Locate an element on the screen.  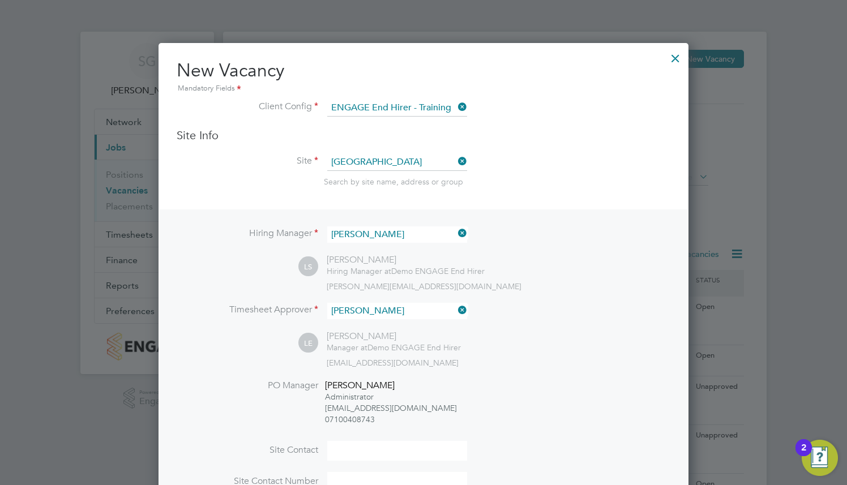
label: Timesheet Approver is located at coordinates (247, 310).